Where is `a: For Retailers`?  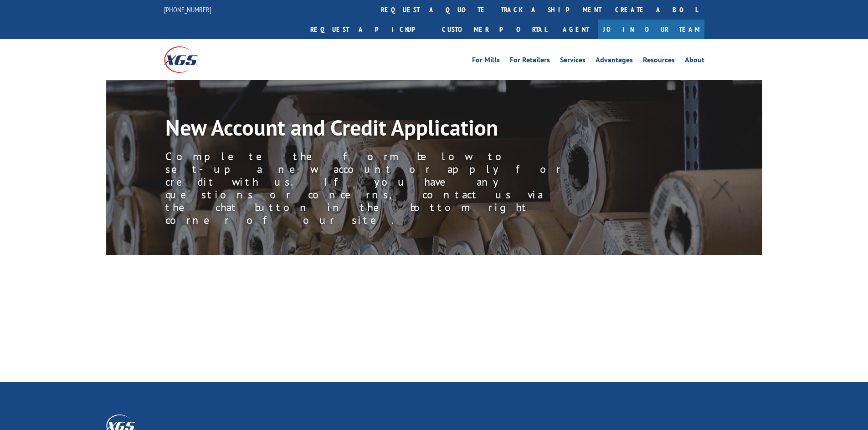 a: For Retailers is located at coordinates (530, 61).